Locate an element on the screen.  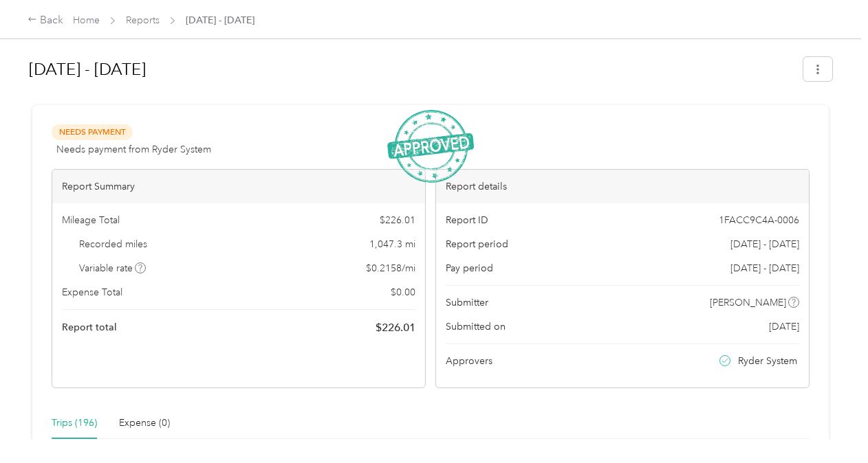
span: Variable rate is located at coordinates (113, 268).